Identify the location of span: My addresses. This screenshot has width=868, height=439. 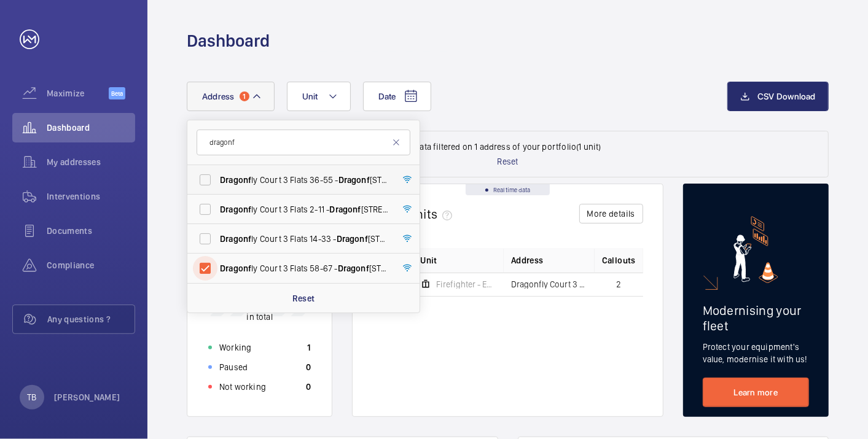
(91, 162).